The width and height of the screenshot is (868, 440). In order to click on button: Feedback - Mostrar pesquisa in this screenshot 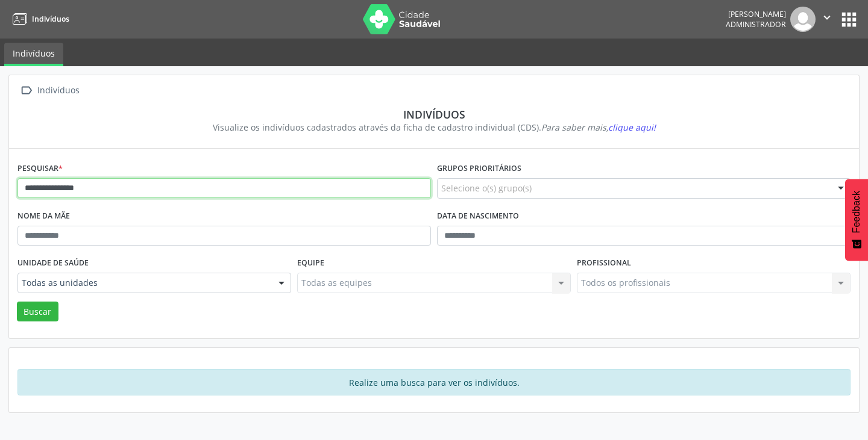, I will do `click(856, 220)`.